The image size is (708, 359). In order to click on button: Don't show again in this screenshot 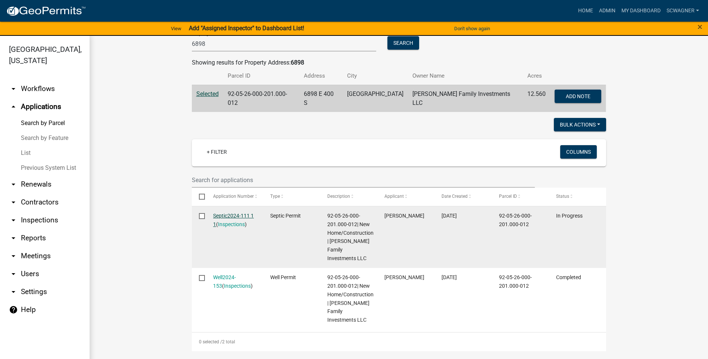, I will do `click(472, 28)`.